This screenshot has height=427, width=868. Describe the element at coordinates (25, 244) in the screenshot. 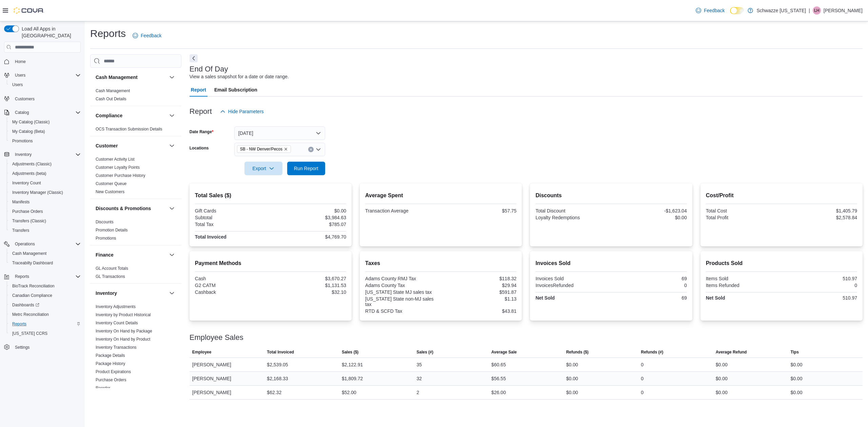

I see `span: Operations` at that location.